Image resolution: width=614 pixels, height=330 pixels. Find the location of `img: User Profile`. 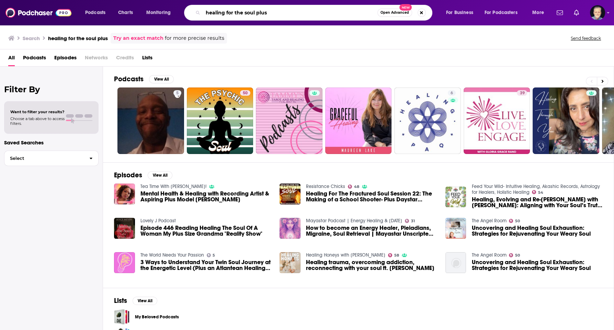

img: User Profile is located at coordinates (597, 13).